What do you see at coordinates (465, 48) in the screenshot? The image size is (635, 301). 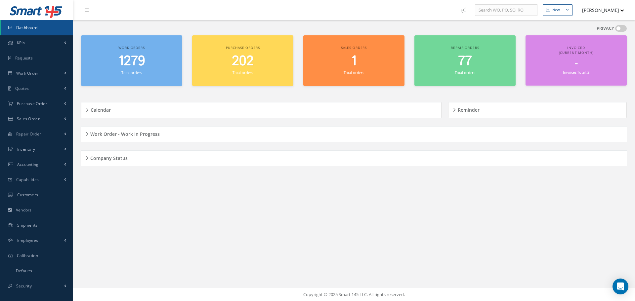 I see `span: Repair orders` at bounding box center [465, 48].